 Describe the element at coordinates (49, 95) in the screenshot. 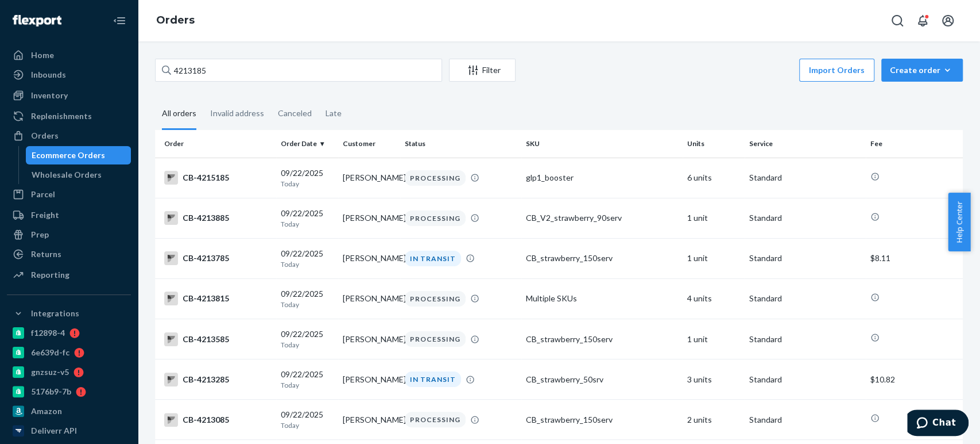

I see `div: Inventory` at that location.